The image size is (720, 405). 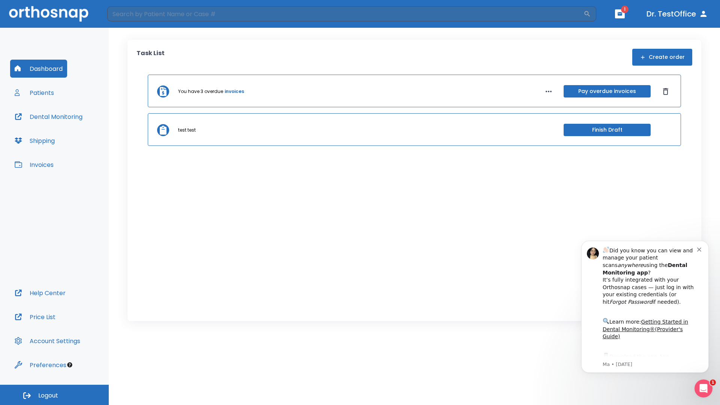 What do you see at coordinates (40, 365) in the screenshot?
I see `button: Preferences` at bounding box center [40, 365].